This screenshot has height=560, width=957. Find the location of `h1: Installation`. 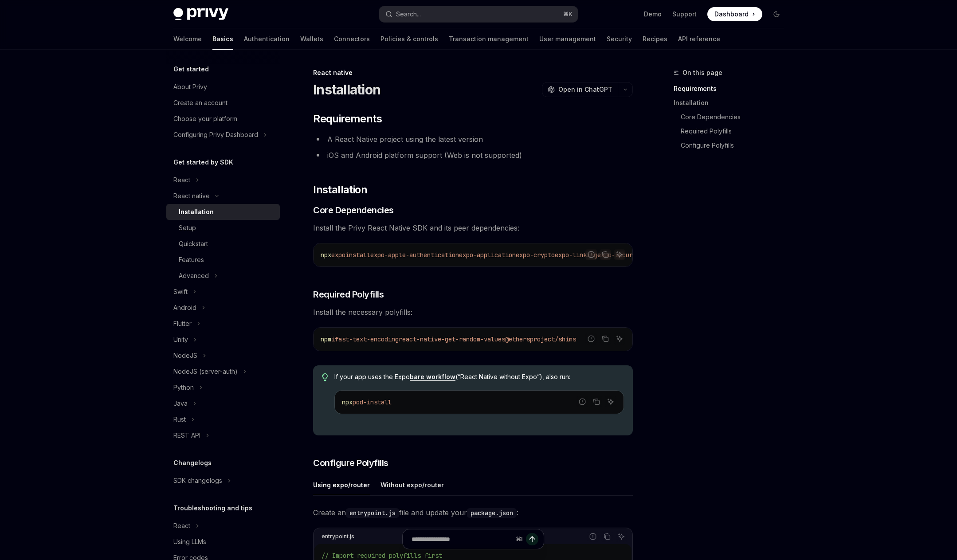

h1: Installation is located at coordinates (347, 90).